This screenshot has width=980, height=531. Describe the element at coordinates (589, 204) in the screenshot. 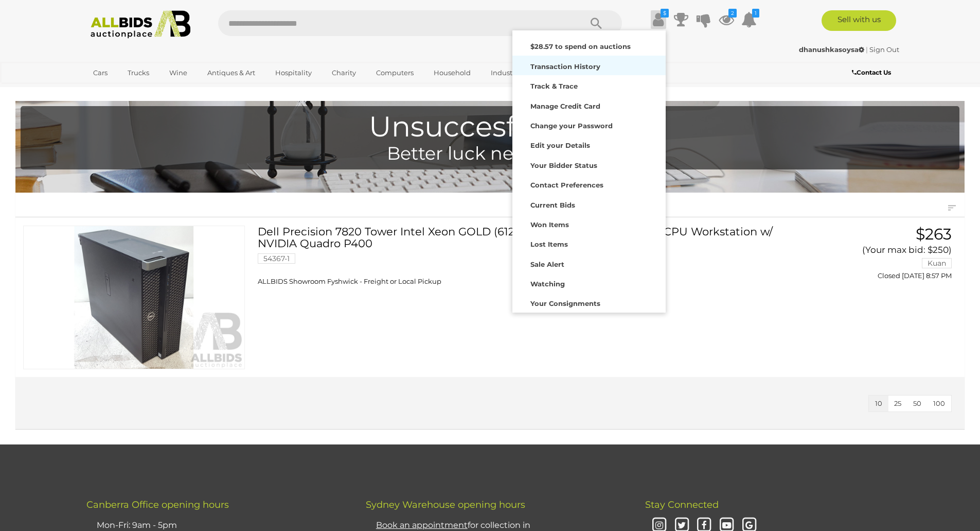

I see `a: Current Bids` at that location.